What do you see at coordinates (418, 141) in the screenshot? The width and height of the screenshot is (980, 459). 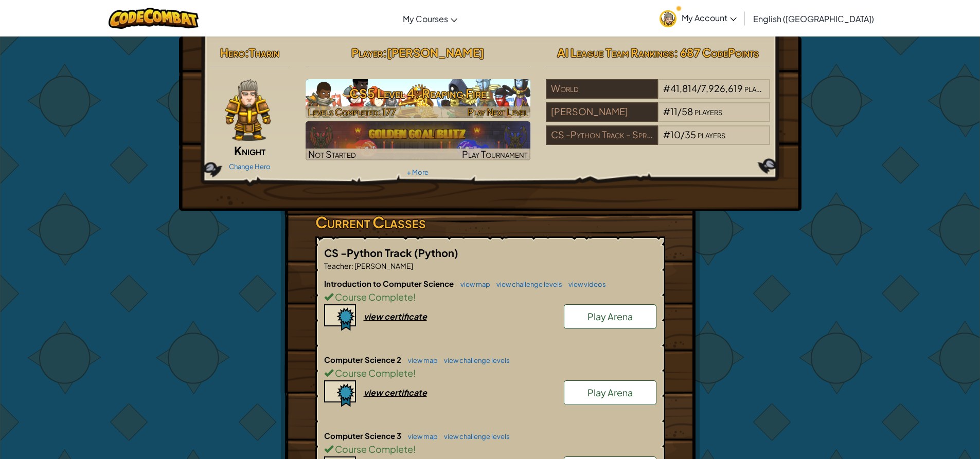 I see `img: Golden Goal` at bounding box center [418, 141].